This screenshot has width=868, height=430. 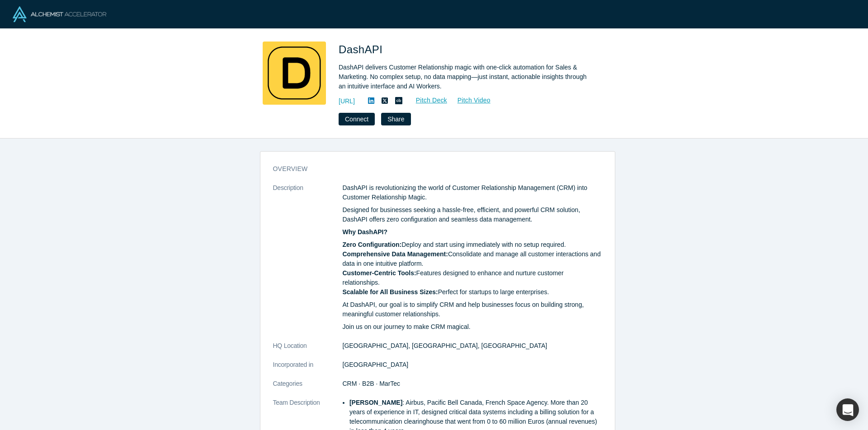 What do you see at coordinates (431, 169) in the screenshot?
I see `h3: overview` at bounding box center [431, 169].